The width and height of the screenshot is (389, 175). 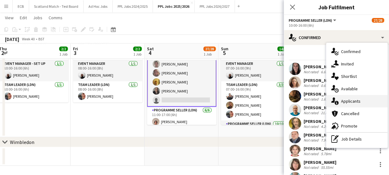 I want to click on div: 1.63mi, so click(x=326, y=99).